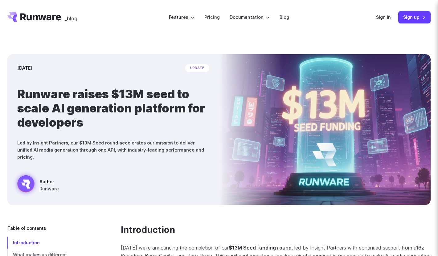 The height and width of the screenshot is (256, 438). I want to click on a: Blog, so click(284, 17).